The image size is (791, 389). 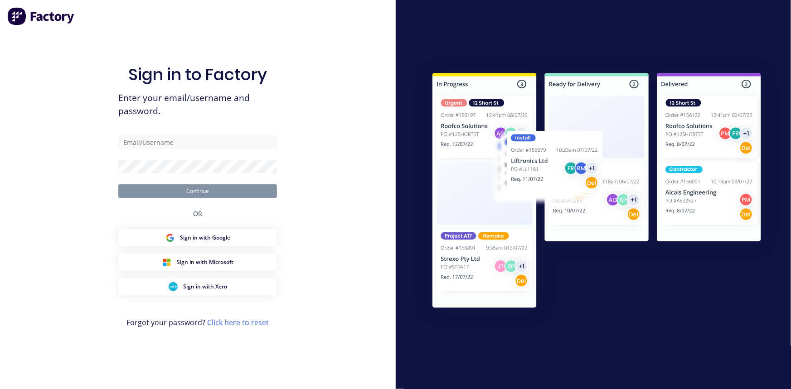 I want to click on button: Continue, so click(x=198, y=191).